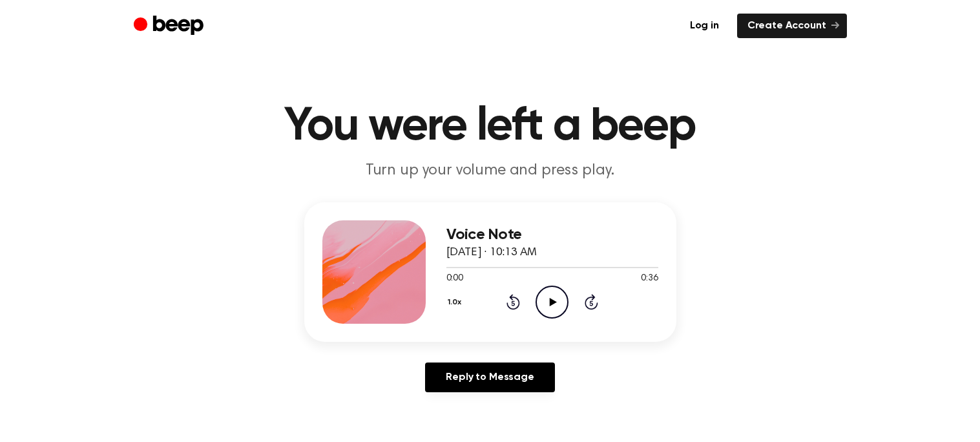 The image size is (980, 442). What do you see at coordinates (649, 279) in the screenshot?
I see `span: 0:36` at bounding box center [649, 279].